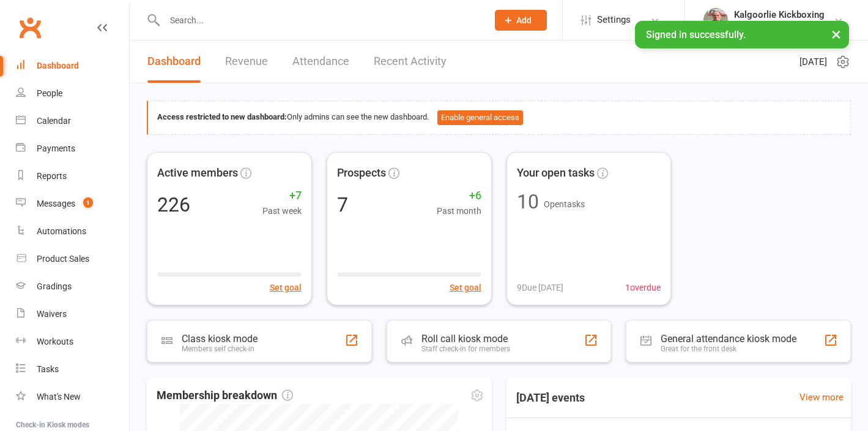 This screenshot has width=868, height=431. What do you see at coordinates (220, 338) in the screenshot?
I see `div: Class kiosk mode` at bounding box center [220, 338].